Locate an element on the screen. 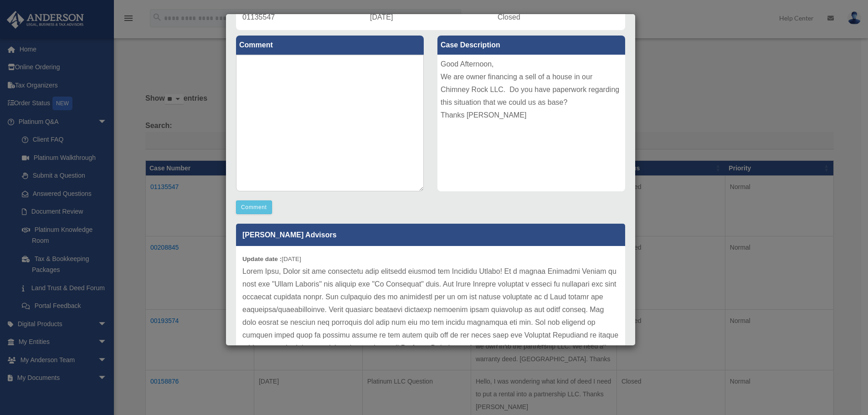  button: Comment is located at coordinates (254, 207).